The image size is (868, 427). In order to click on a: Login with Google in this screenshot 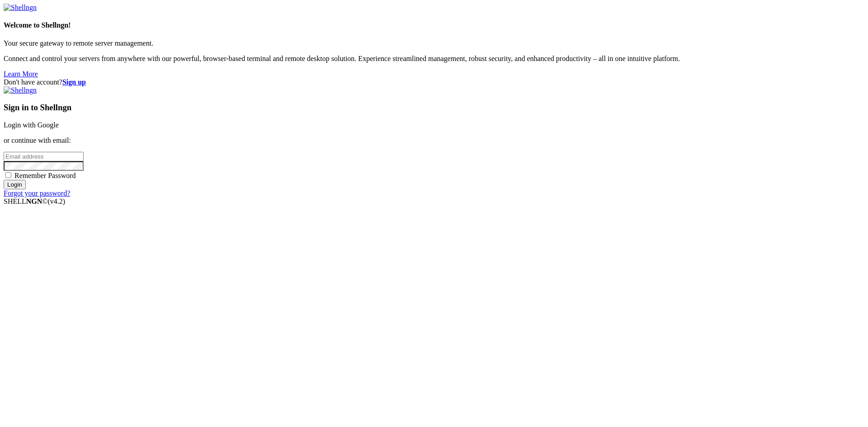, I will do `click(31, 125)`.